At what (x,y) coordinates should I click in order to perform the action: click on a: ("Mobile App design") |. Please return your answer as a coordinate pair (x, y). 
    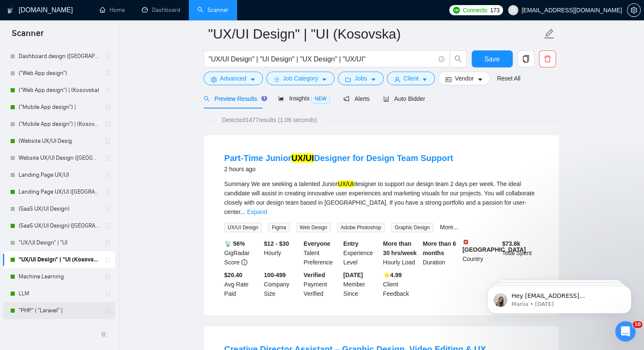
    Looking at the image, I should click on (58, 107).